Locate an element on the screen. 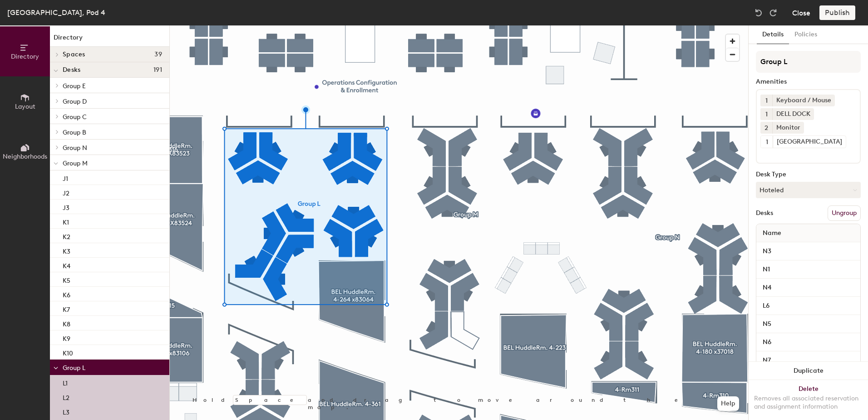  p: K1 is located at coordinates (66, 221).